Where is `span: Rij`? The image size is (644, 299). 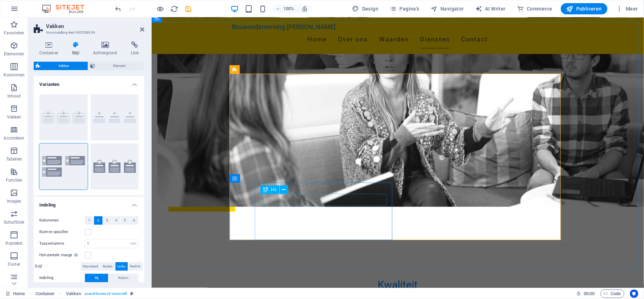
span: Rij is located at coordinates (96, 279).